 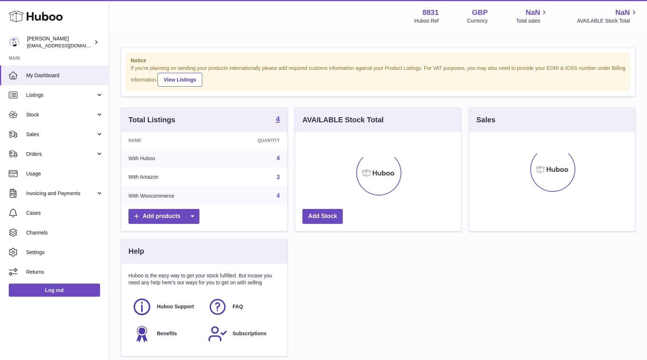 I want to click on div: Currency, so click(x=477, y=21).